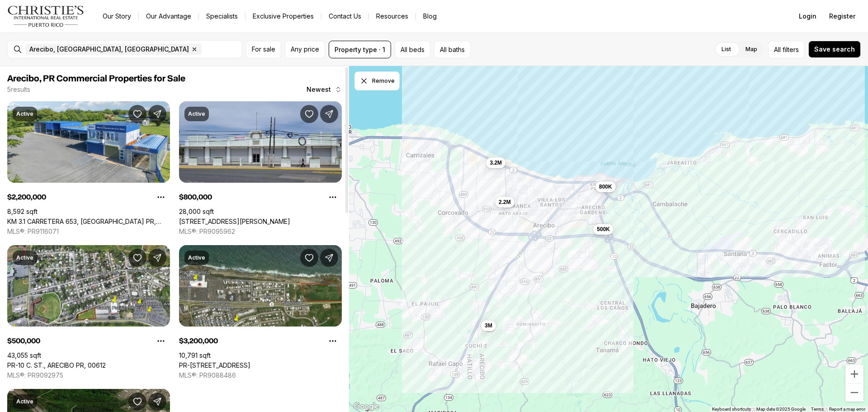  I want to click on span: Any price, so click(304, 49).